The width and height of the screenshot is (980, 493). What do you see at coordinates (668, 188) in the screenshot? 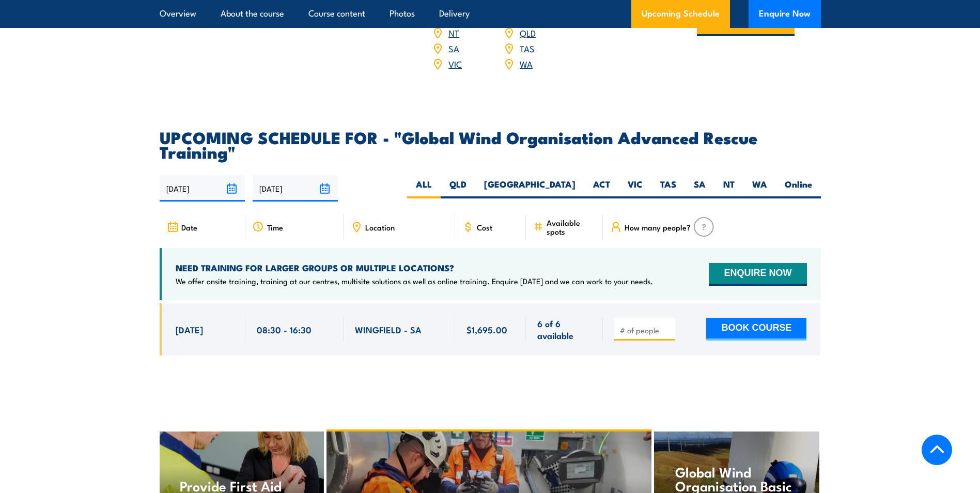
I see `label: TAS` at bounding box center [668, 188].